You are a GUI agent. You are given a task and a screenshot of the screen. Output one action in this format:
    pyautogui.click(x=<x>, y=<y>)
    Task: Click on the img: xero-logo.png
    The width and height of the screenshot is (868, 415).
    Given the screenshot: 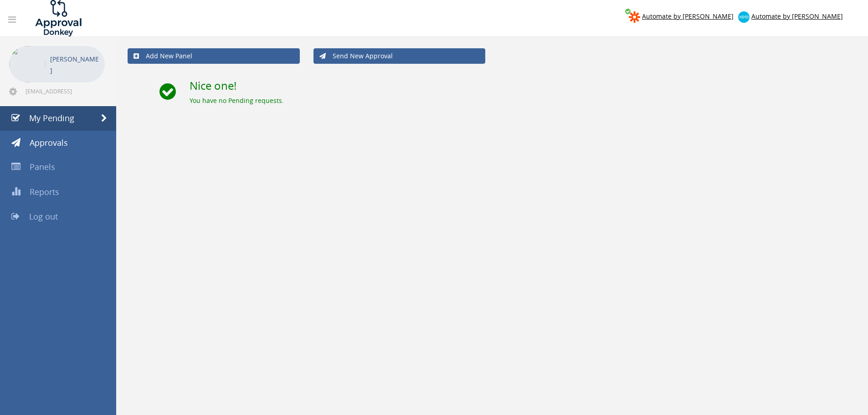 What is the action you would take?
    pyautogui.click(x=744, y=17)
    